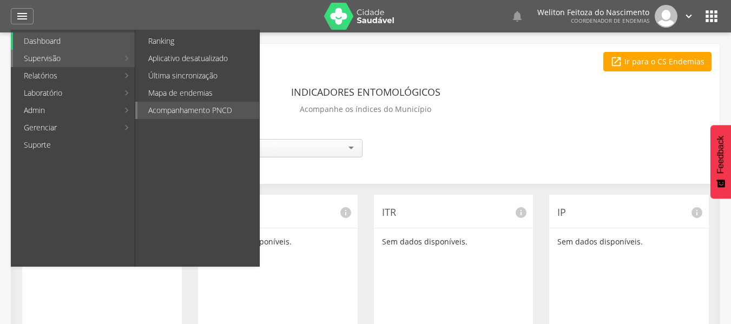 The width and height of the screenshot is (731, 324). What do you see at coordinates (74, 145) in the screenshot?
I see `a: Suporte` at bounding box center [74, 145].